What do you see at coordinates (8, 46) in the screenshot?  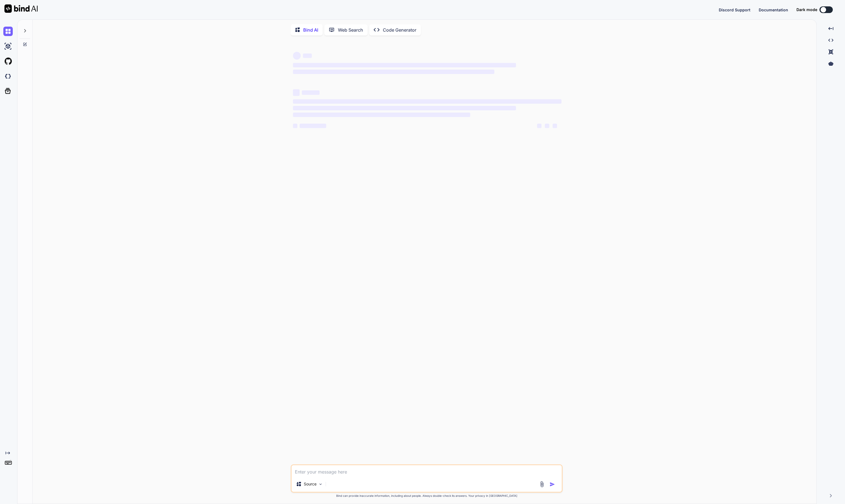 I see `img: ai-studio` at bounding box center [8, 46].